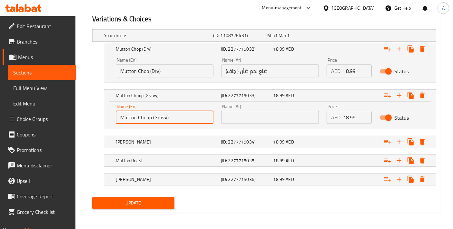 The image size is (453, 229). I want to click on h2: Variations & Choices, so click(264, 19).